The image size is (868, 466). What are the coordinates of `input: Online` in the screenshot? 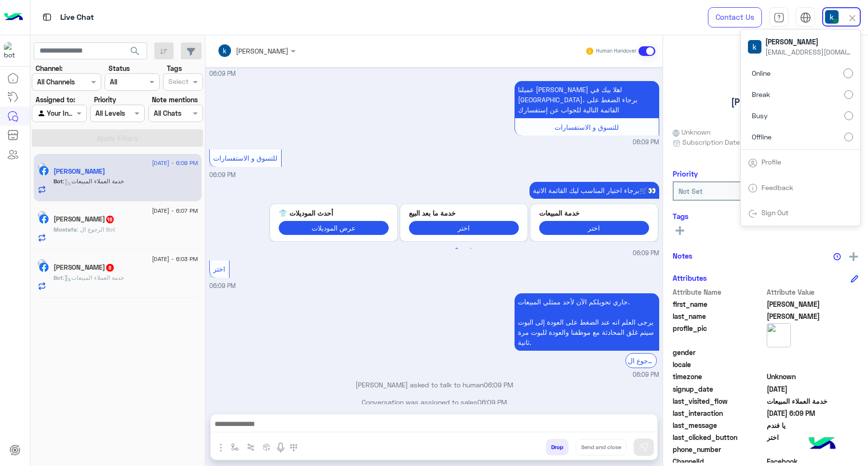 It's located at (848, 73).